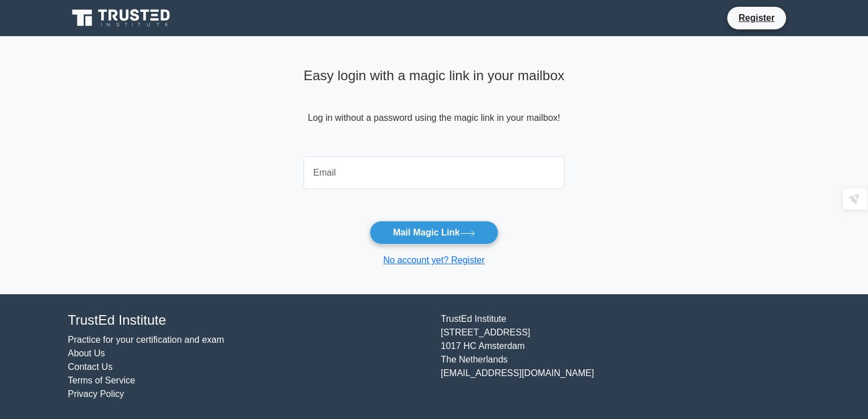 The height and width of the screenshot is (419, 868). I want to click on a: Register, so click(757, 17).